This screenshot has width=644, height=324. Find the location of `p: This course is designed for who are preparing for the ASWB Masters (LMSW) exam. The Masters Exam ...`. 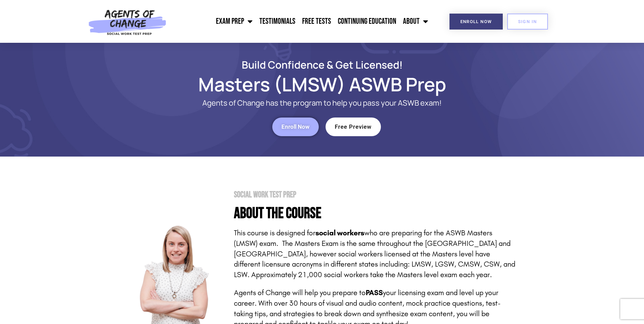

p: This course is designed for who are preparing for the ASWB Masters (LMSW) exam. The Masters Exam ... is located at coordinates (374, 254).